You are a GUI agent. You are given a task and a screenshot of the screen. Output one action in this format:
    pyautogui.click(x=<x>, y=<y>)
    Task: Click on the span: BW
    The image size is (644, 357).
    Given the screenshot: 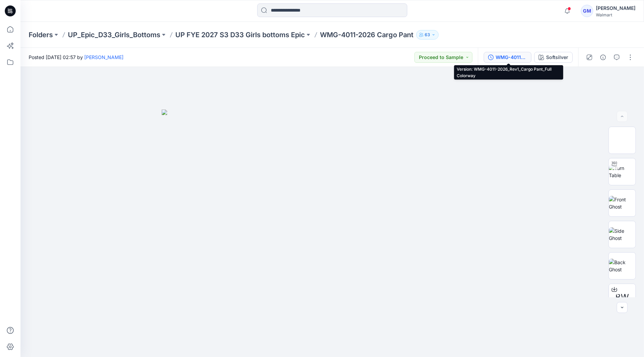 What is the action you would take?
    pyautogui.click(x=622, y=297)
    